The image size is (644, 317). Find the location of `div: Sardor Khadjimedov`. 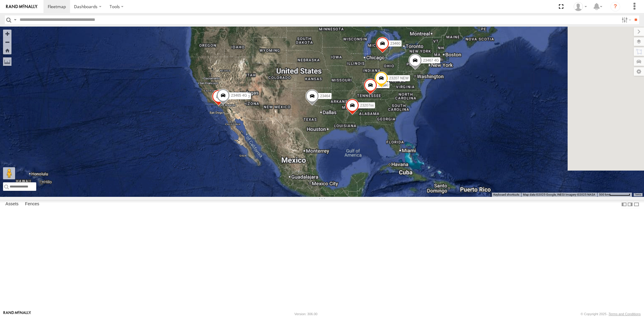

div: Sardor Khadjimedov is located at coordinates (581, 7).